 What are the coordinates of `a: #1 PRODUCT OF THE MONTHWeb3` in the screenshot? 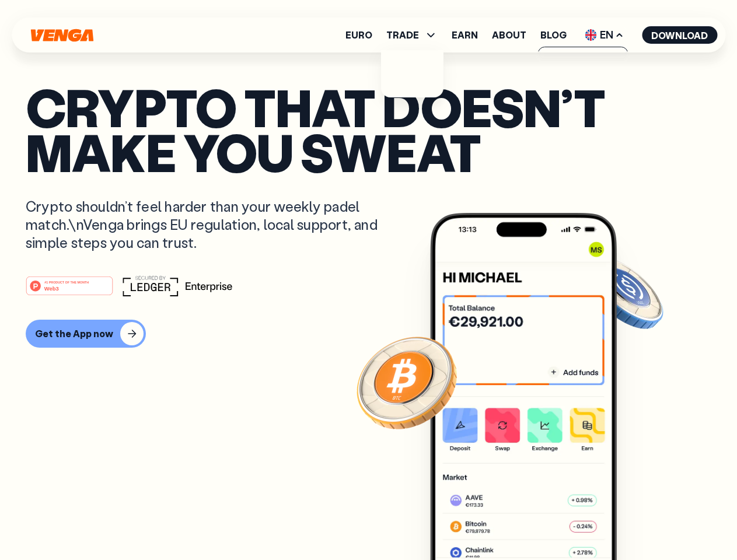 It's located at (70, 291).